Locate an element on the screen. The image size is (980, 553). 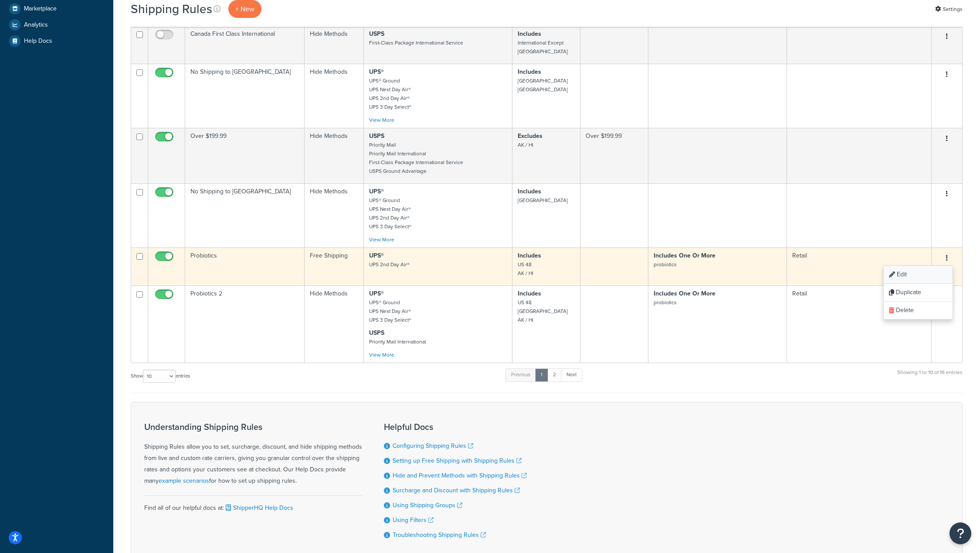
a: Settings is located at coordinates (949, 9).